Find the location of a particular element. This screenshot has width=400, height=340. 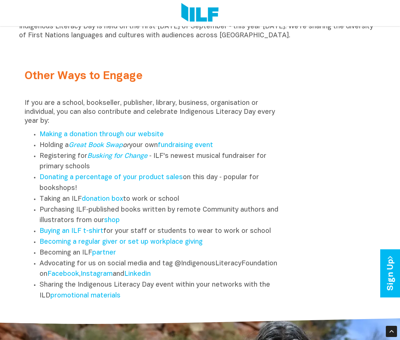

div: Scroll Back to Top is located at coordinates (391, 331).